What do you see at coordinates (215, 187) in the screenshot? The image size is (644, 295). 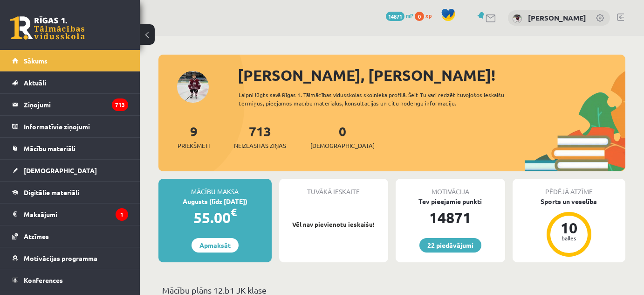 I see `div: Mācību maksa` at bounding box center [215, 187].